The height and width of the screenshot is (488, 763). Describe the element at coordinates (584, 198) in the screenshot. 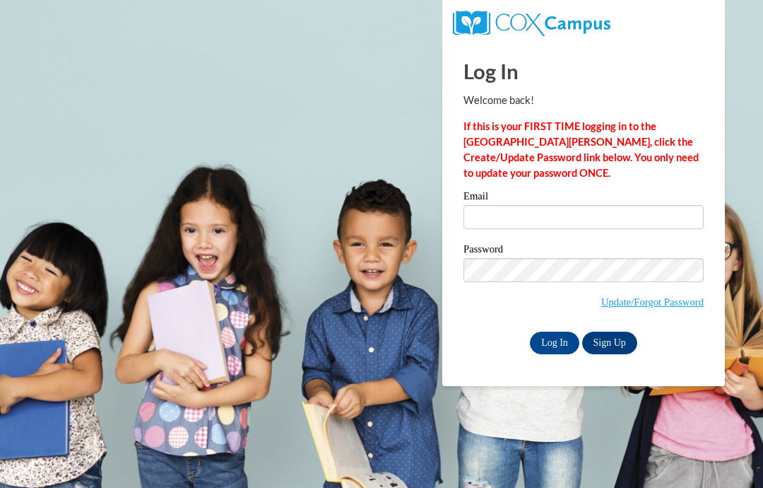

I see `label: Email` at that location.